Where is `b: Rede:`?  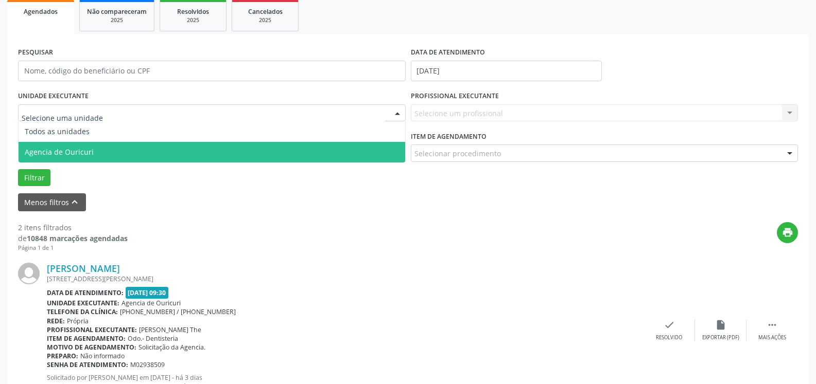 b: Rede: is located at coordinates (56, 321).